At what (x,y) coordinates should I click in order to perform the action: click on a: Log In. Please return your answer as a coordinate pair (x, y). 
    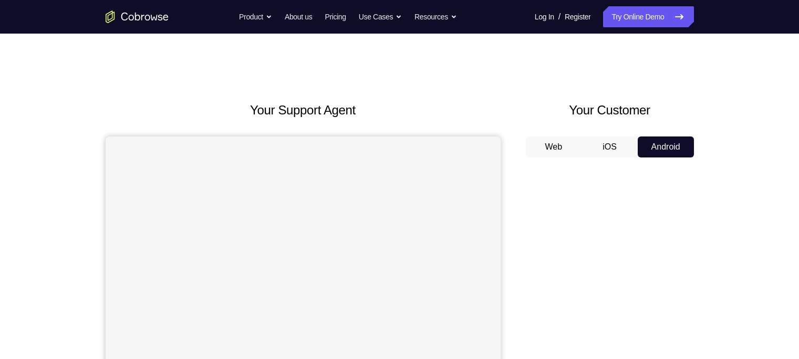
    Looking at the image, I should click on (544, 17).